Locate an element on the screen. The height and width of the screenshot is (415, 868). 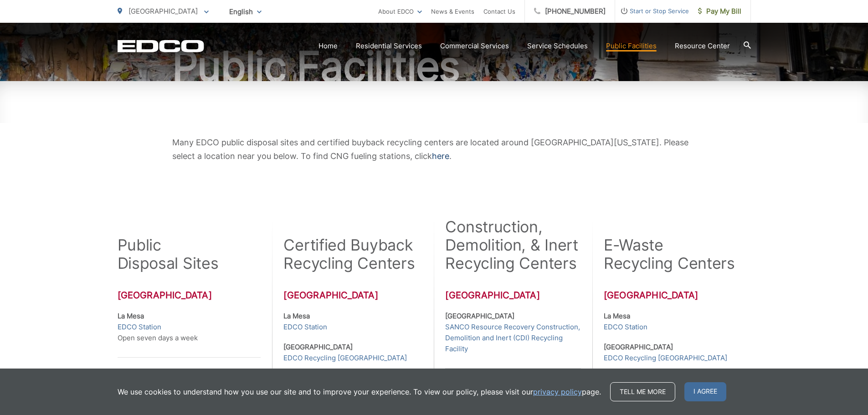
span: English is located at coordinates (245, 12).